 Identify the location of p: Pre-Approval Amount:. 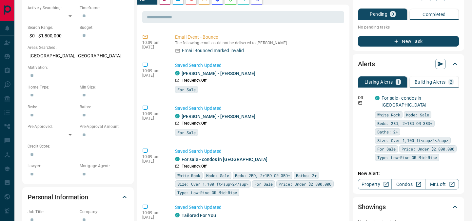
(104, 126).